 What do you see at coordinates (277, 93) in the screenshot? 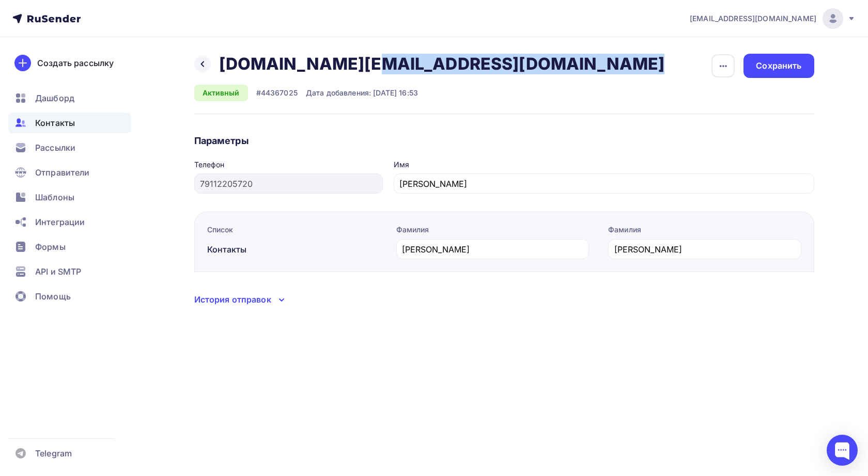
I see `div: #44367025` at bounding box center [277, 93].